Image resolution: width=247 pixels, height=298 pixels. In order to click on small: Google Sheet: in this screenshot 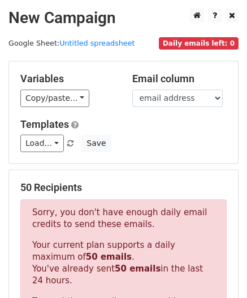, I will do `click(72, 43)`.